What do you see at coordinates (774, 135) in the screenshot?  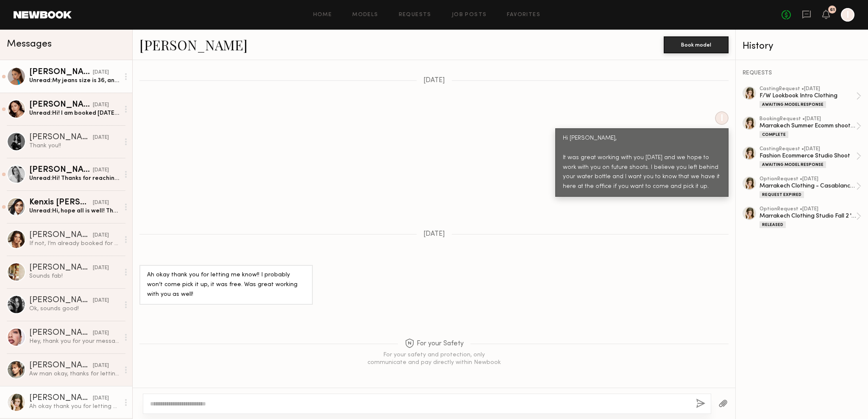 I see `div: Complete` at bounding box center [774, 135].